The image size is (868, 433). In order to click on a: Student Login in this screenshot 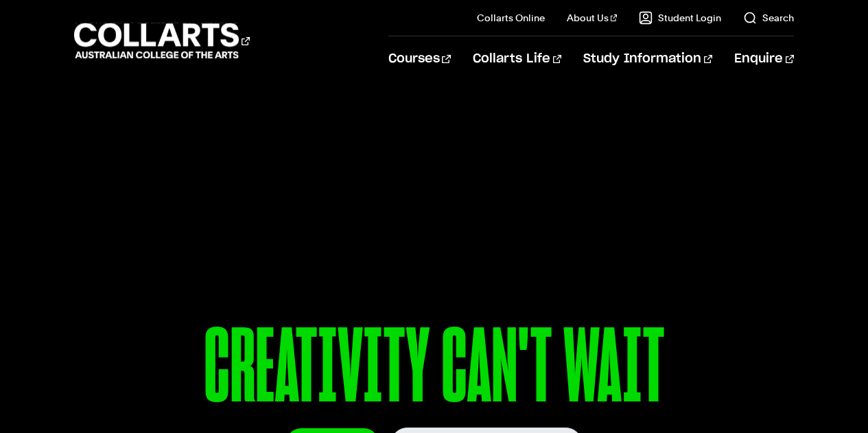, I will do `click(680, 18)`.